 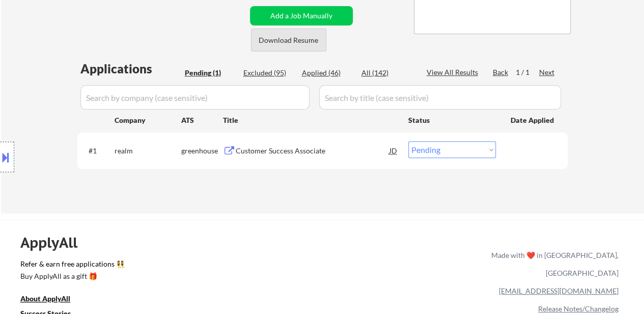 What do you see at coordinates (454, 72) in the screenshot?
I see `div: View All Results` at bounding box center [454, 72].